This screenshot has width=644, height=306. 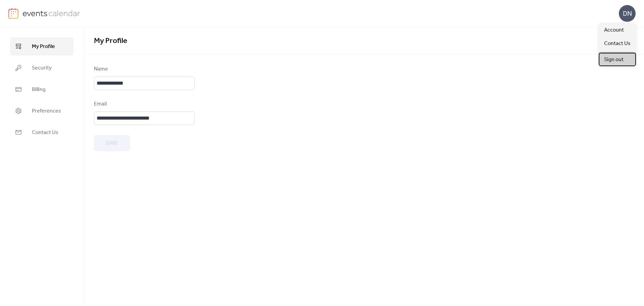 I want to click on a: Security, so click(x=42, y=68).